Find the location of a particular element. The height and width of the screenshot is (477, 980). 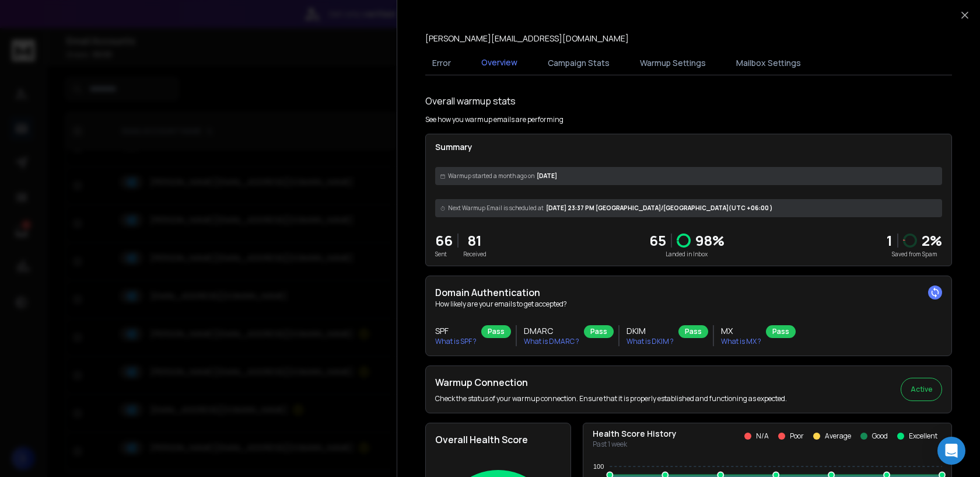

button: Campaign Stats is located at coordinates (579, 63).